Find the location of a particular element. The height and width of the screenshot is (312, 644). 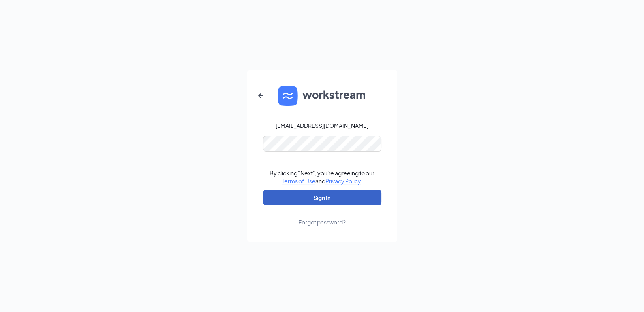

a: Terms of Use is located at coordinates (298, 181).